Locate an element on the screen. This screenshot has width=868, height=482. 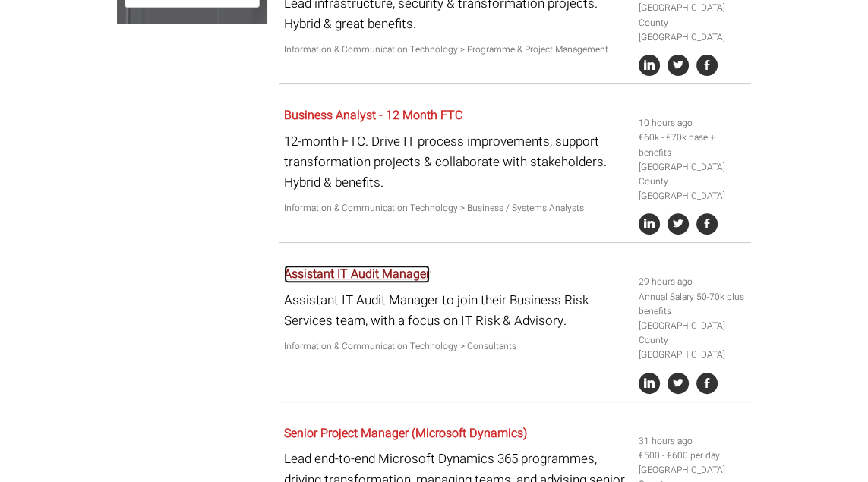
li: €500 - €600 per day is located at coordinates (692, 455).